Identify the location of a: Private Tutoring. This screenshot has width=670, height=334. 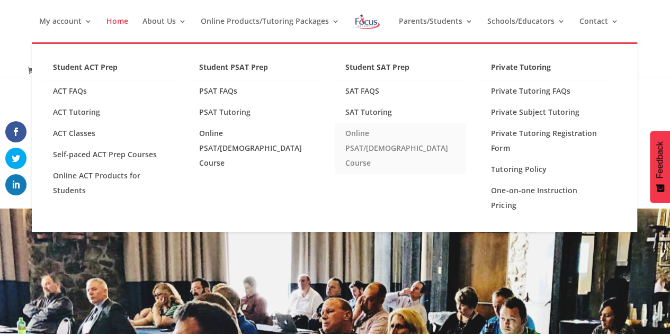
(546, 70).